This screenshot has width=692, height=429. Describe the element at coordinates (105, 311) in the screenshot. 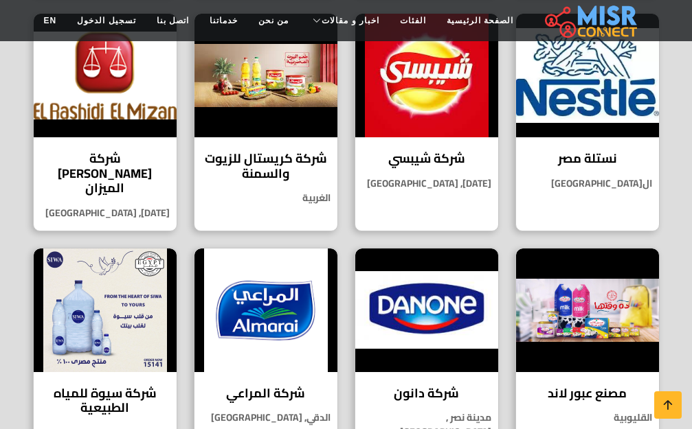

I see `img: شركة سيوة للمياه الطبيعية` at that location.